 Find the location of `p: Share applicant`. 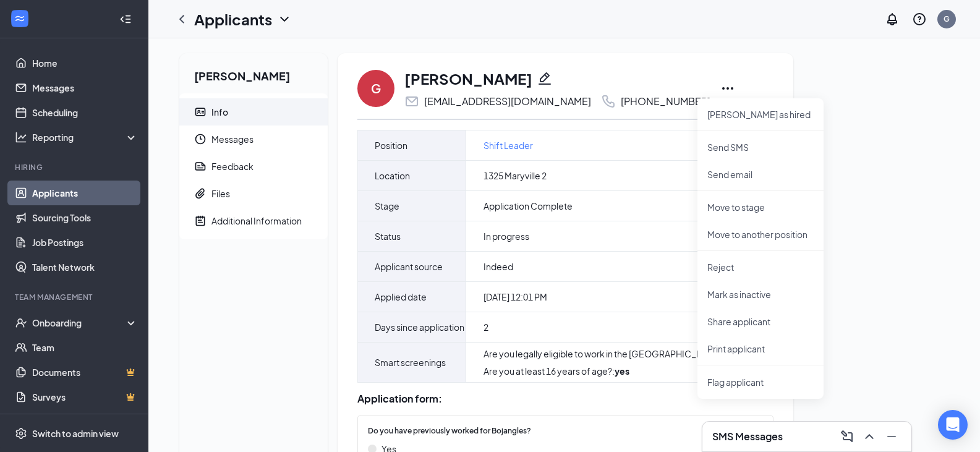

p: Share applicant is located at coordinates (760, 321).